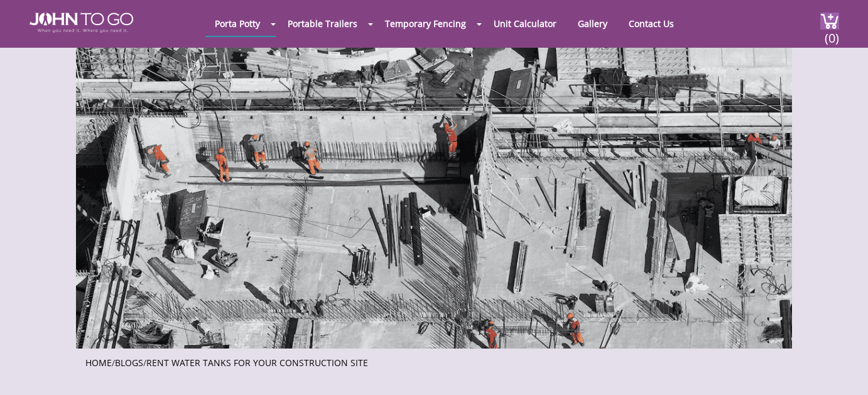 This screenshot has height=395, width=868. Describe the element at coordinates (525, 23) in the screenshot. I see `a: Unit Calculator` at that location.